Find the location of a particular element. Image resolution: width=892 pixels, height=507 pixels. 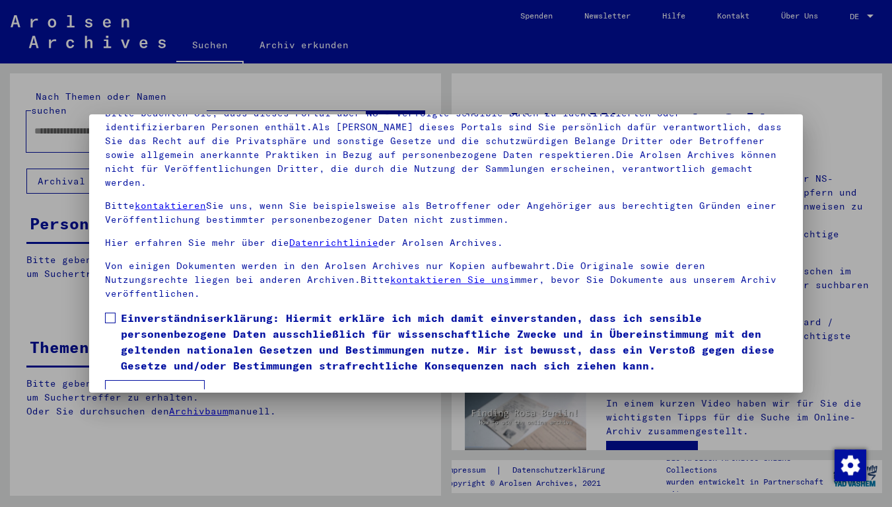

a: kontaktieren is located at coordinates (170, 205).